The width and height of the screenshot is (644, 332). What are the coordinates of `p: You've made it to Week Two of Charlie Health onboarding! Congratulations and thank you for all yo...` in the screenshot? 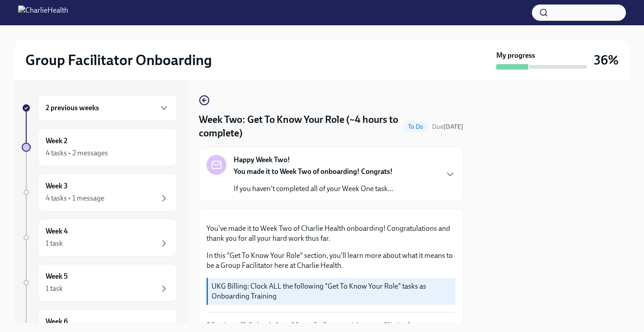 It's located at (331, 233).